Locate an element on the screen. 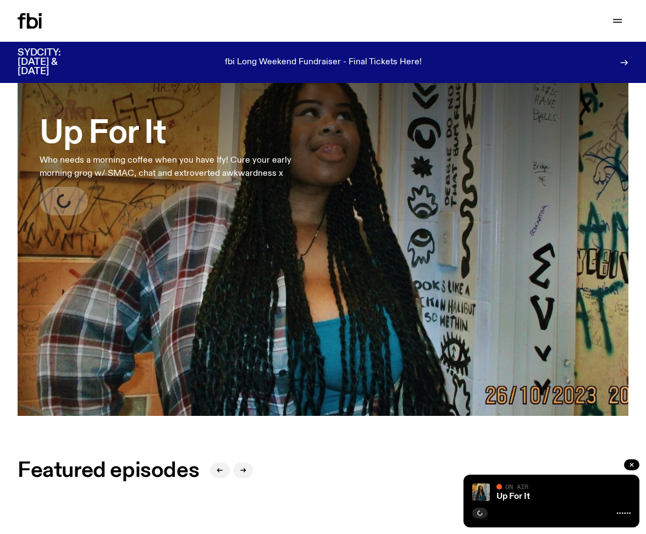 This screenshot has width=646, height=534. a: Up For ItWho needs a morning coffee when you have Ify! Cure your early morning grog w/ SMAC, chat... is located at coordinates (180, 162).